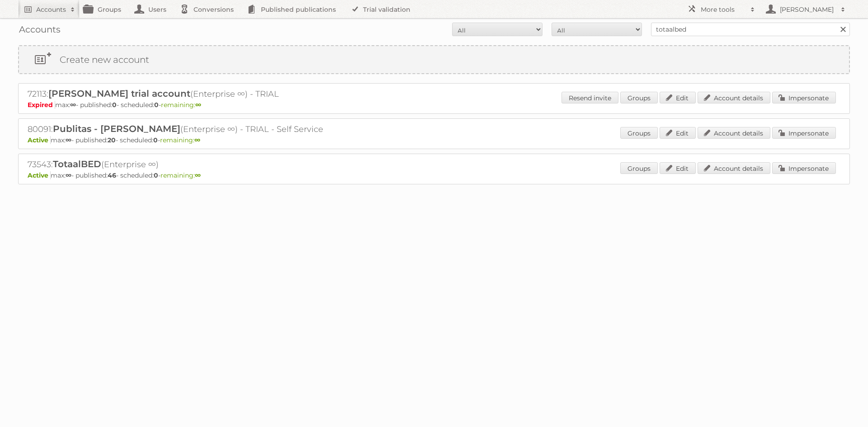  I want to click on h2: More tools, so click(723, 10).